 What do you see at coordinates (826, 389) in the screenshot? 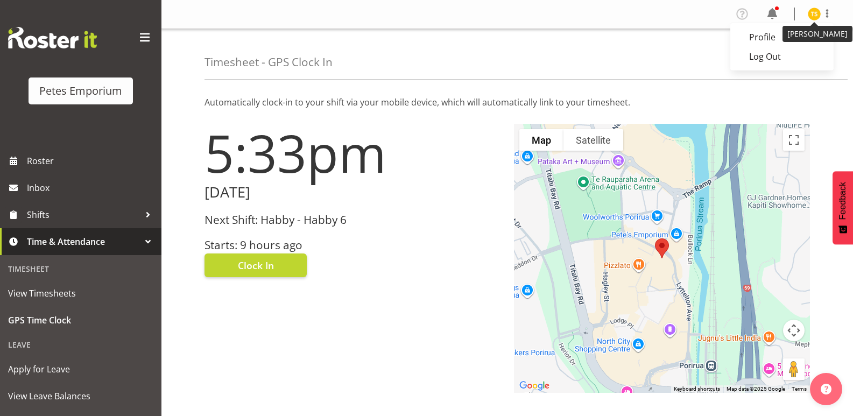
I see `img: help-xxl-2.png` at bounding box center [826, 389].